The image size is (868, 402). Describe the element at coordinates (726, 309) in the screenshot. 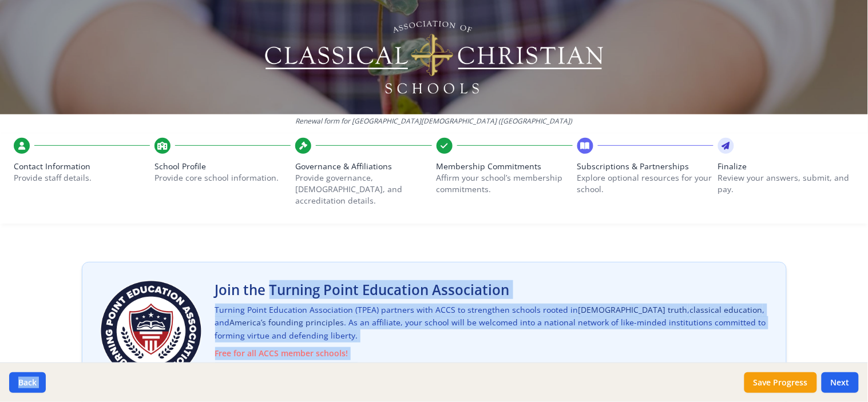

I see `span: classical education` at that location.